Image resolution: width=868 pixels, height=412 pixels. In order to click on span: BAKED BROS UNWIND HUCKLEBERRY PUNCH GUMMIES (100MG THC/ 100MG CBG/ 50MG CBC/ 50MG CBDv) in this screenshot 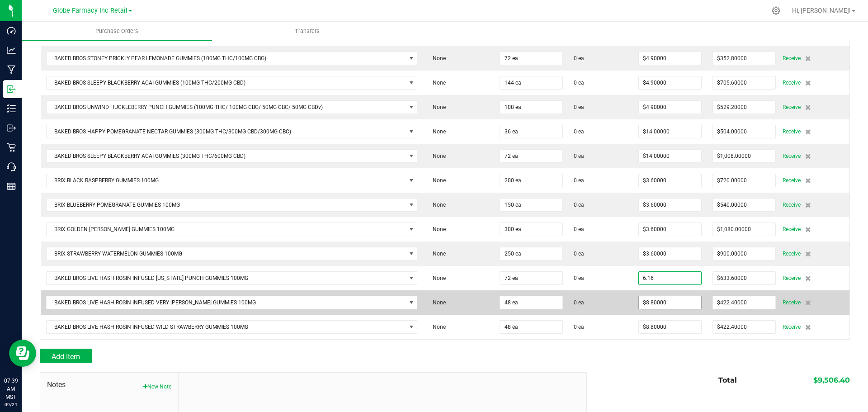, I will do `click(226, 107)`.